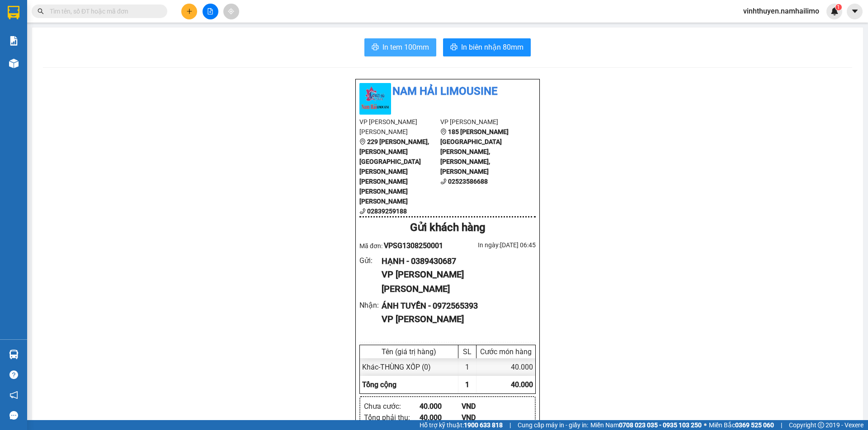  What do you see at coordinates (468, 182) in the screenshot?
I see `b: 02523586688` at bounding box center [468, 182].